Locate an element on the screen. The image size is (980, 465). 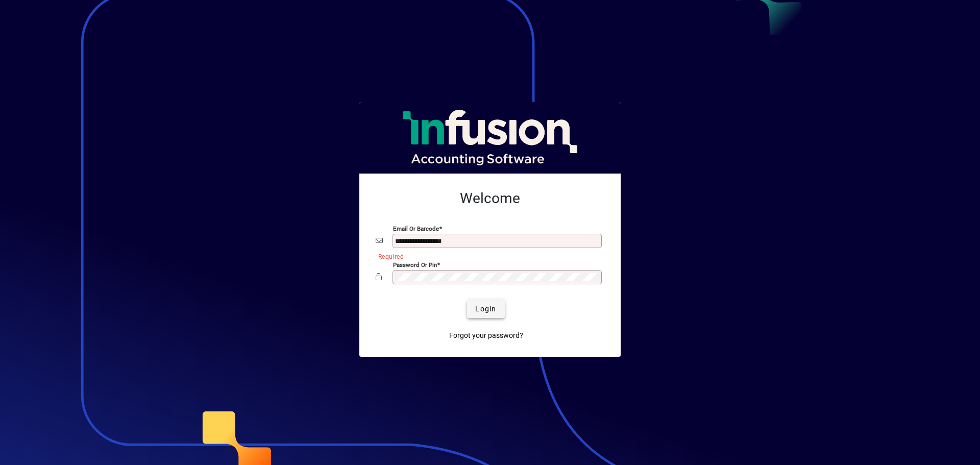
mat-label: Password or Pin is located at coordinates (415, 265).